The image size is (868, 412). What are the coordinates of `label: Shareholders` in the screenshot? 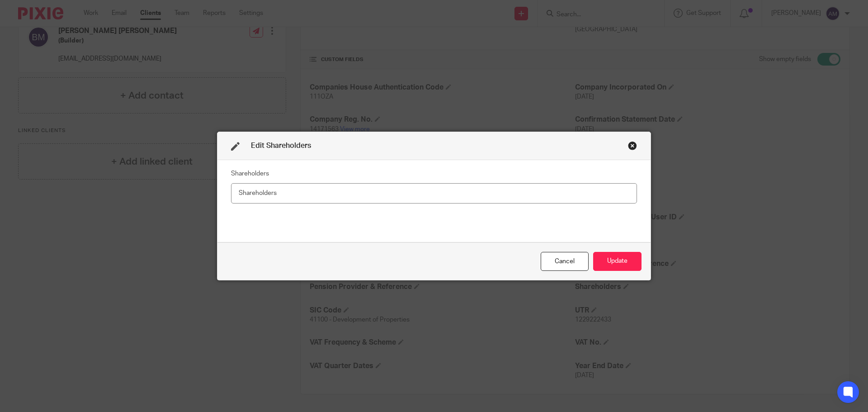 It's located at (250, 174).